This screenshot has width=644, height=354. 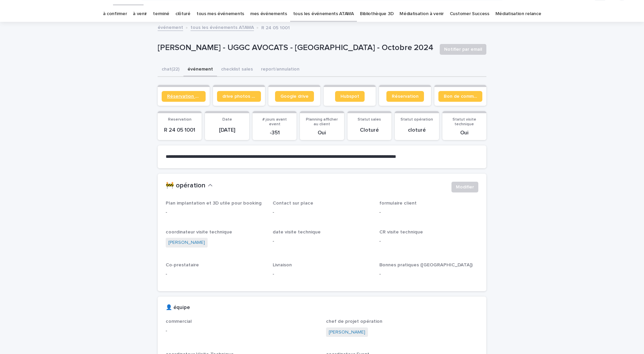 I want to click on a: à confirmer, so click(x=115, y=14).